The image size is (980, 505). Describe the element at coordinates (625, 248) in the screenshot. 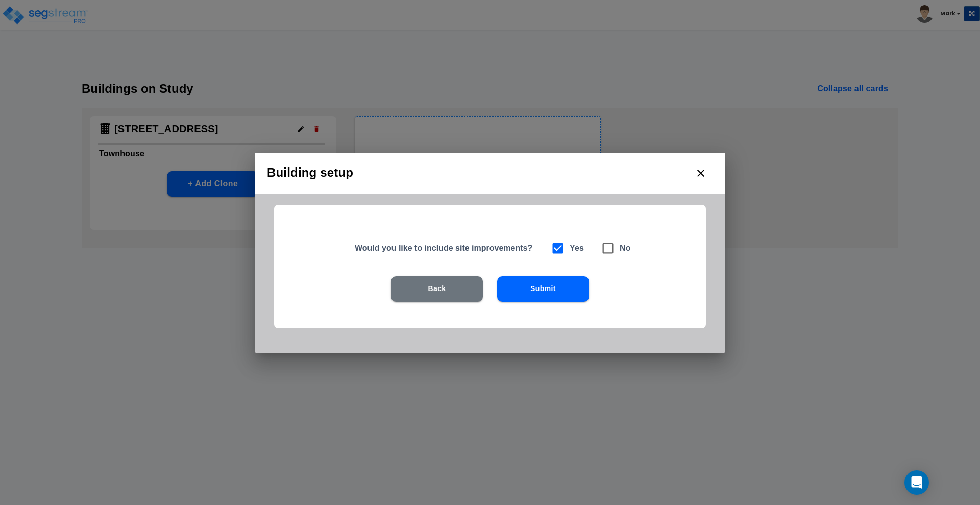

I see `h6: No` at that location.